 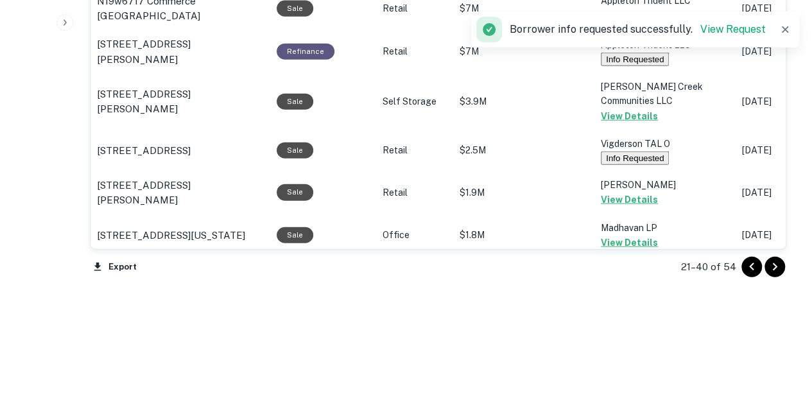 I want to click on a: View Request, so click(x=733, y=29).